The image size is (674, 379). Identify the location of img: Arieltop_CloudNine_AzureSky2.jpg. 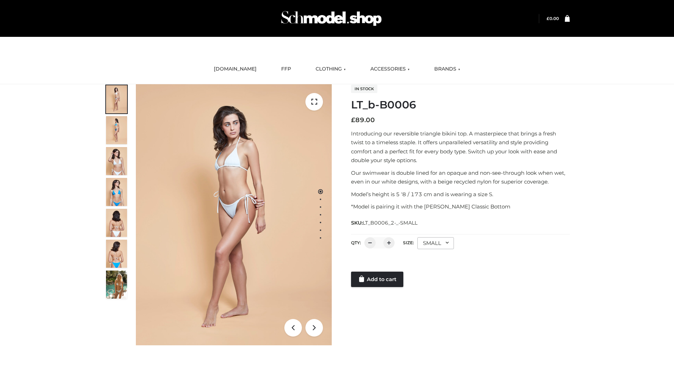
(117, 285).